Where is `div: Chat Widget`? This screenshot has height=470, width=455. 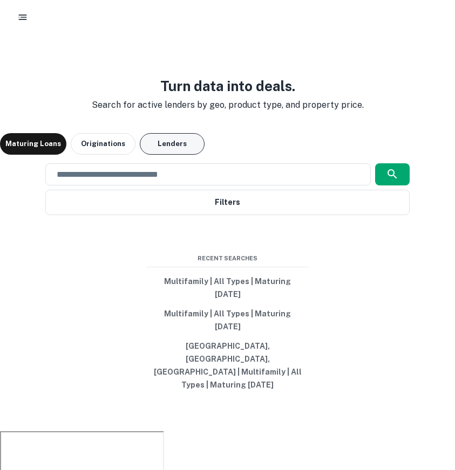
div: Chat Widget is located at coordinates (428, 410).